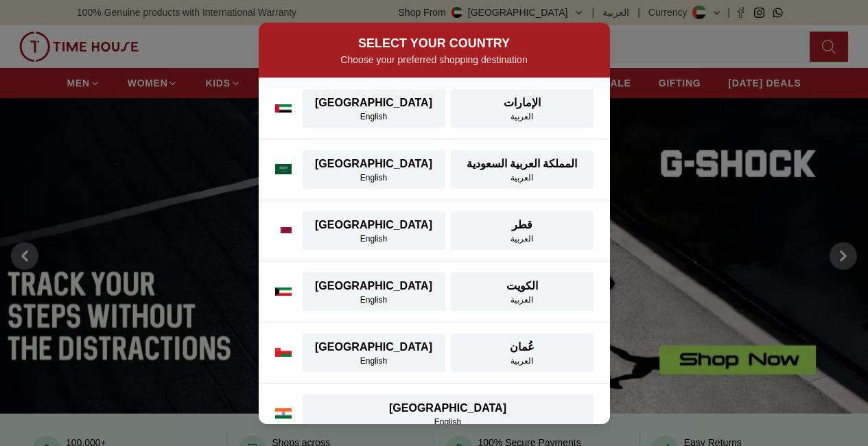 The height and width of the screenshot is (446, 868). I want to click on button: عُمانالعربية, so click(522, 353).